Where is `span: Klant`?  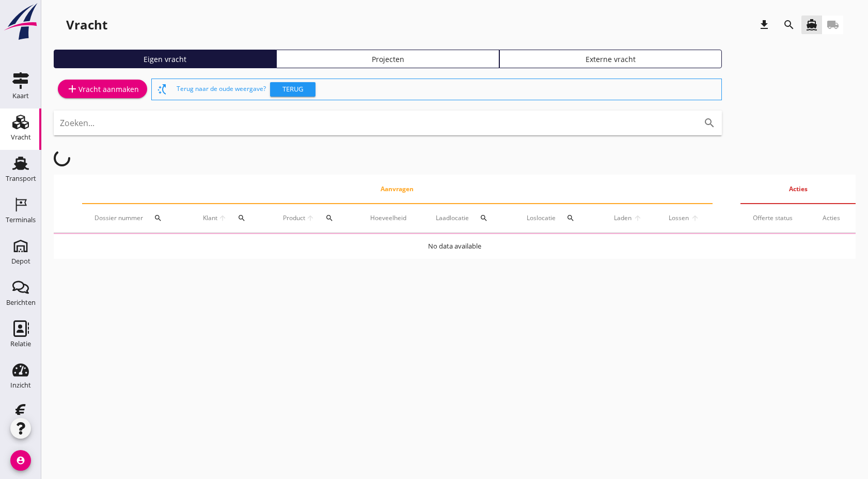
span: Klant is located at coordinates (210, 218).